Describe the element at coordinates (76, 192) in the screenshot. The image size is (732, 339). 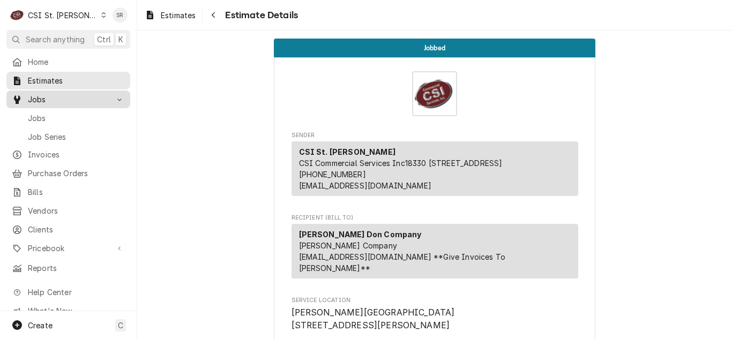
I see `span: Bills` at that location.